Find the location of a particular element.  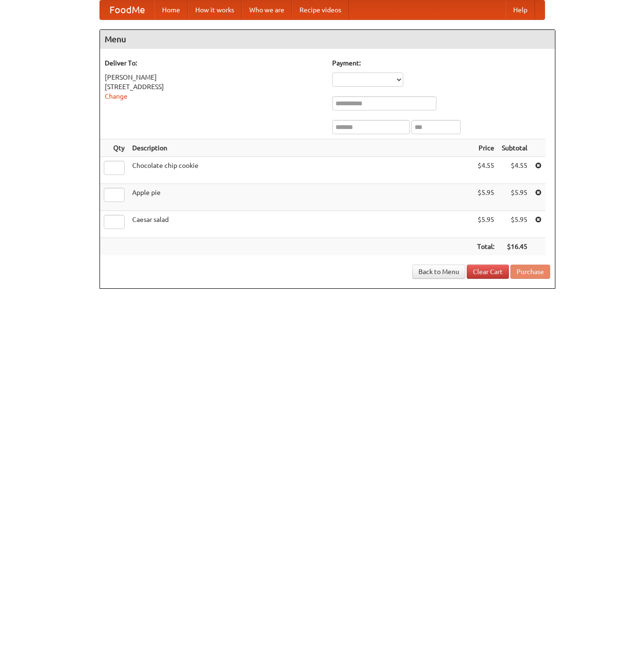

a: Who we are is located at coordinates (267, 10).